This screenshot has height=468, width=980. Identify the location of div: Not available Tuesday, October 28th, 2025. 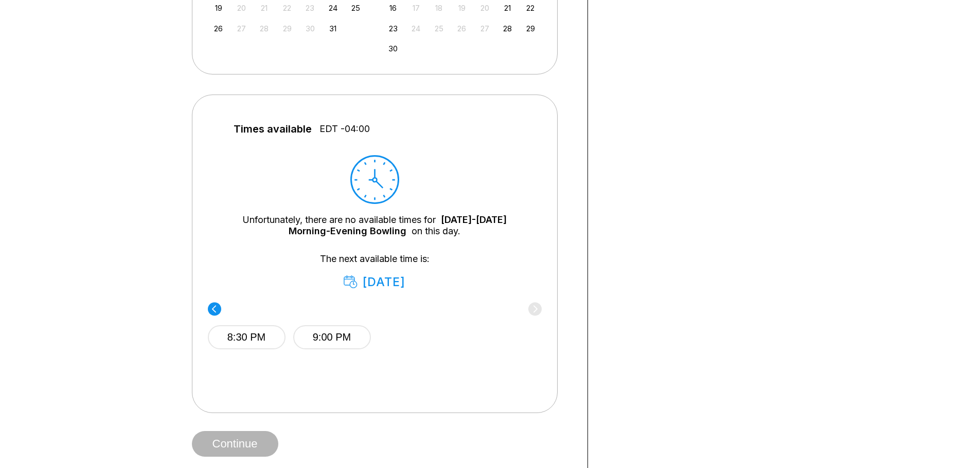
(264, 28).